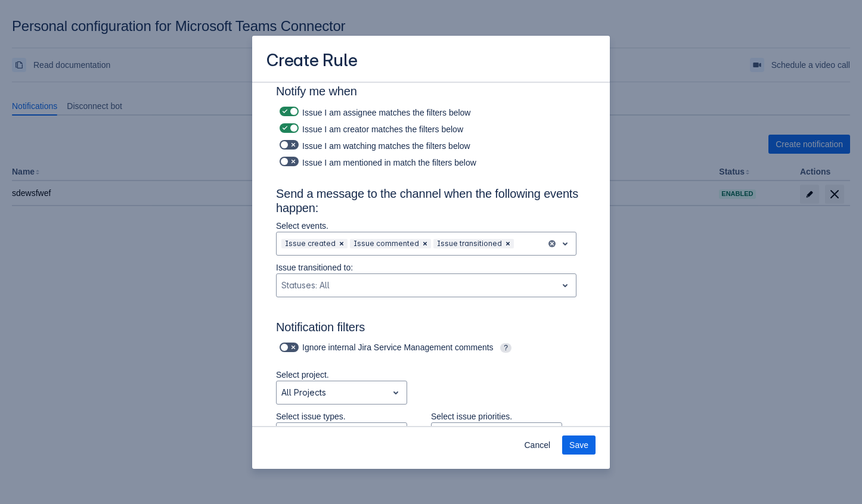 This screenshot has width=862, height=504. I want to click on button: Cancel, so click(537, 445).